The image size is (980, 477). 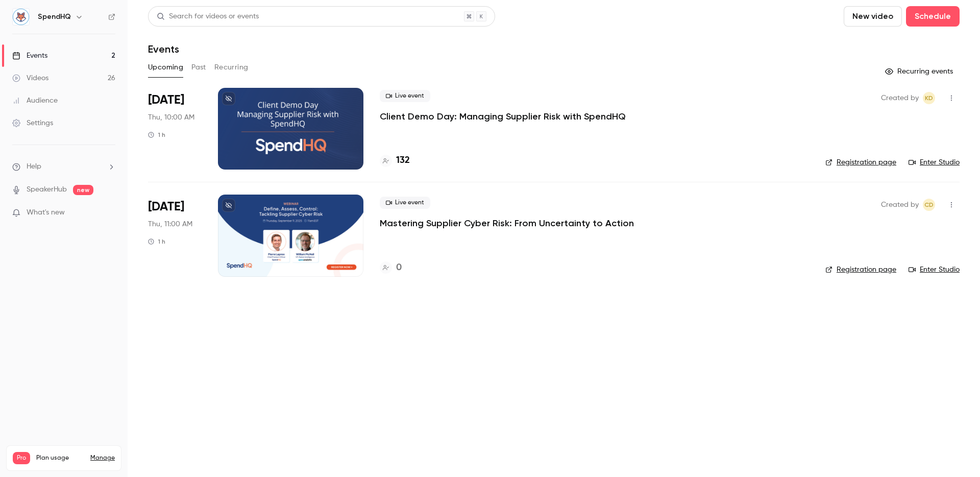 I want to click on p: Mastering Supplier Cyber Risk: From Uncertainty to Action, so click(x=507, y=223).